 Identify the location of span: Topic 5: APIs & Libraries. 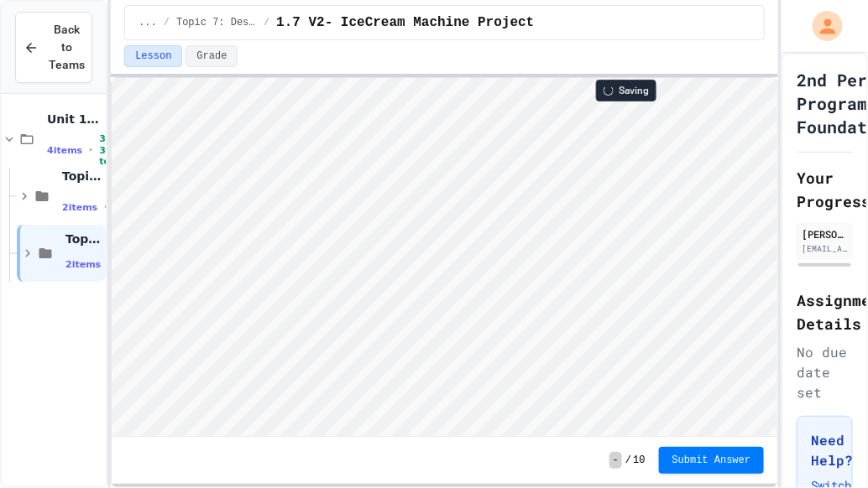
(83, 176).